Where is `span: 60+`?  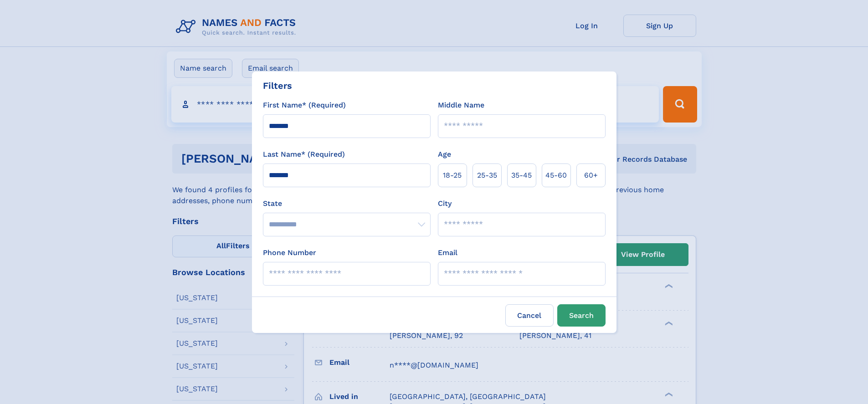
span: 60+ is located at coordinates (591, 176).